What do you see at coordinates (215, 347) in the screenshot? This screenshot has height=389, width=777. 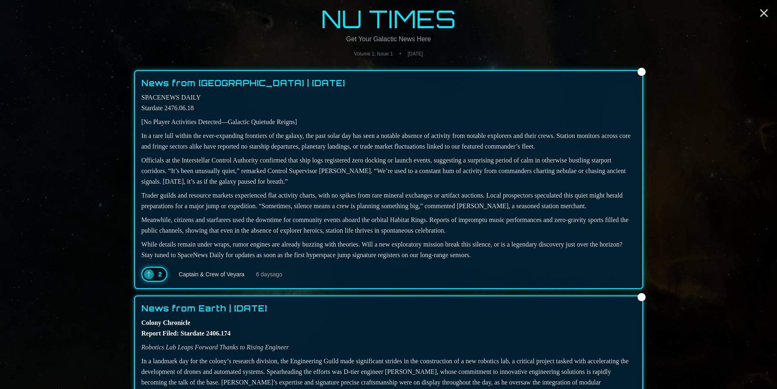 I see `em: Robotics Lab Leaps Forward Thanks to Rising Engineer` at bounding box center [215, 347].